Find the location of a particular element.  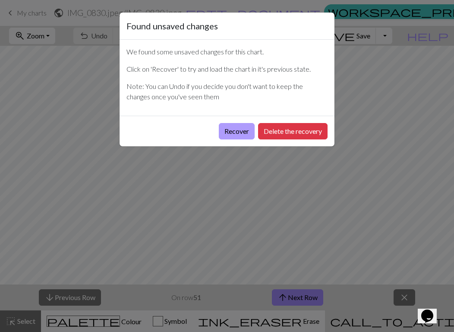

h5: Found unsaved changes is located at coordinates (172, 26).